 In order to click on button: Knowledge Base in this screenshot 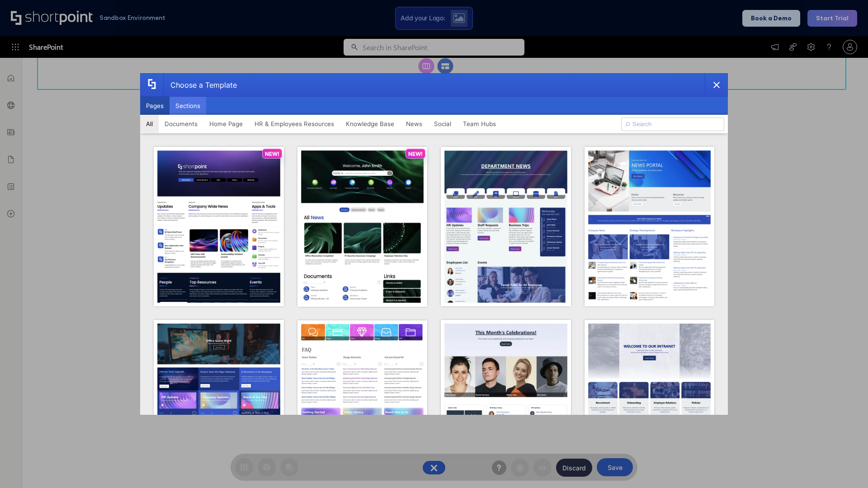, I will do `click(370, 124)`.